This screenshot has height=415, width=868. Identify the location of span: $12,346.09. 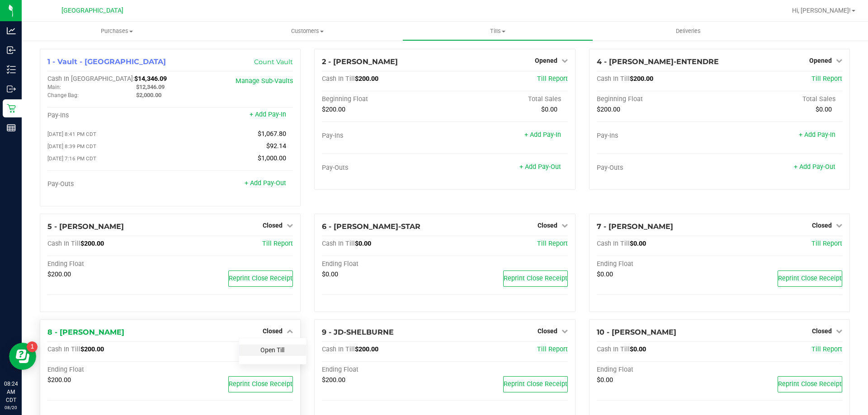
(150, 87).